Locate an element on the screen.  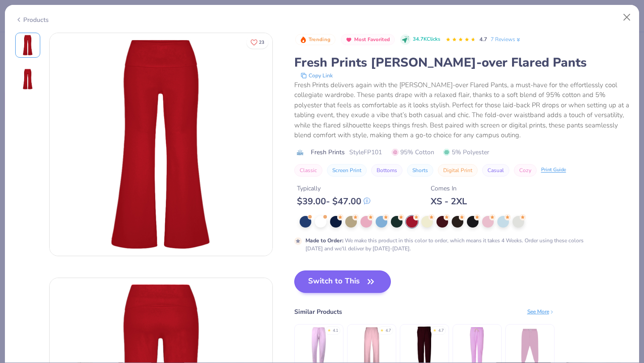
button: Digital Print is located at coordinates (457, 170).